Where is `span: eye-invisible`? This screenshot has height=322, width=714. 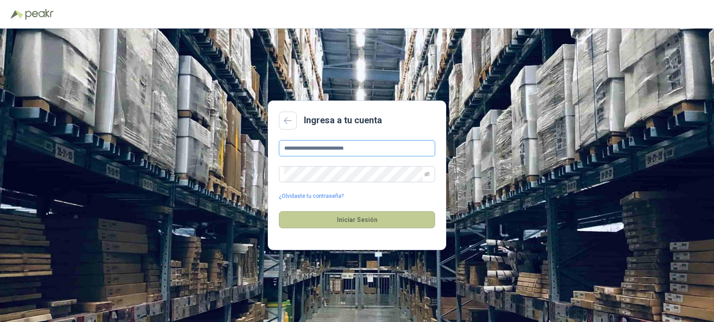
span: eye-invisible is located at coordinates (427, 174).